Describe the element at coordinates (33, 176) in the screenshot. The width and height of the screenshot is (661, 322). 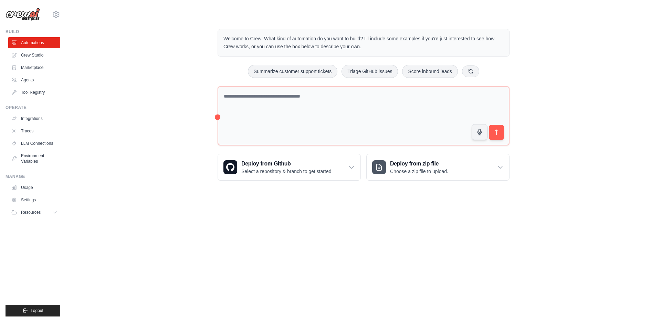
I see `div: Manage` at that location.